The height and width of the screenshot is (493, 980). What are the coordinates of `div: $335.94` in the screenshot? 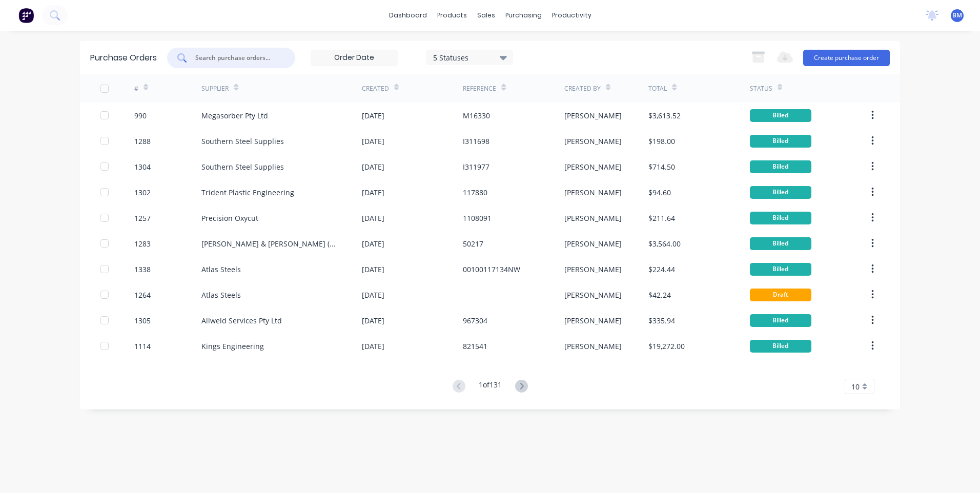 It's located at (662, 320).